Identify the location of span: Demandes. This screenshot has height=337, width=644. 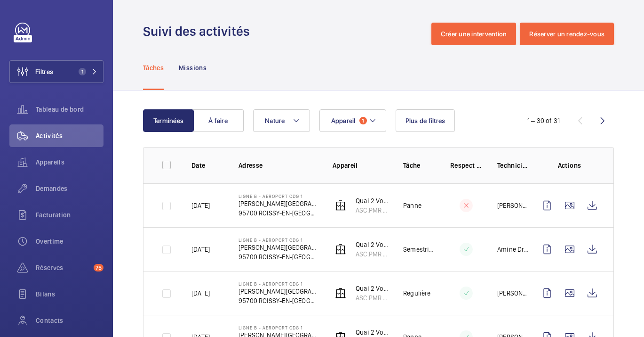
(70, 188).